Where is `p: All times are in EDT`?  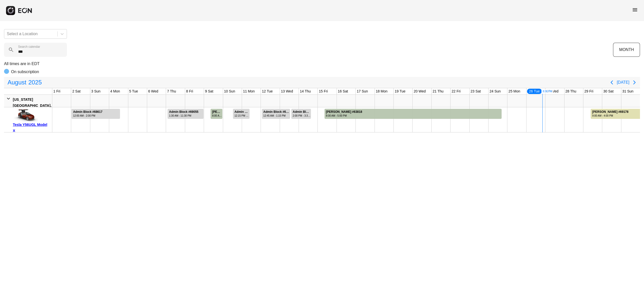
p: All times are in EDT is located at coordinates (322, 64).